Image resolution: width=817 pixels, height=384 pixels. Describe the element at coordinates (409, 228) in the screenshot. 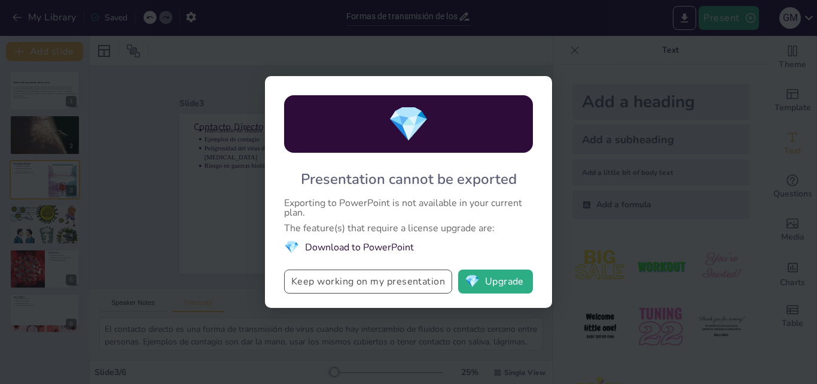

I see `div: The feature(s) that require a license upgrade are:` at that location.